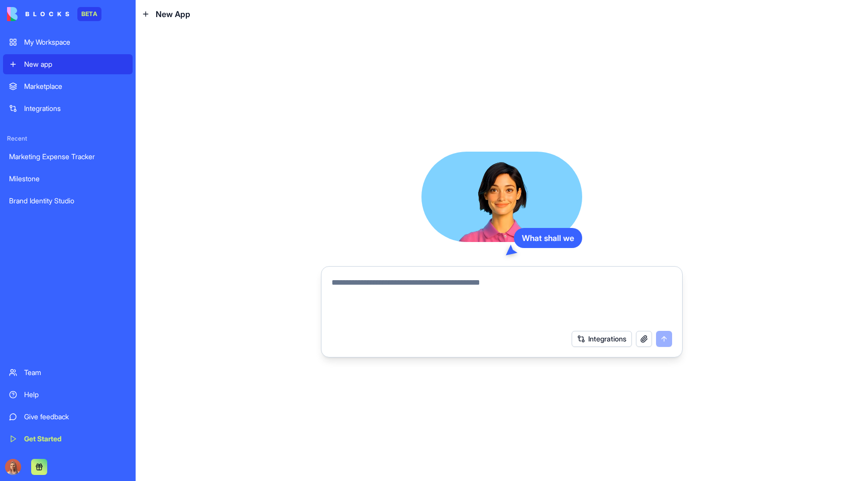 The height and width of the screenshot is (481, 868). I want to click on div: Give feedback, so click(75, 416).